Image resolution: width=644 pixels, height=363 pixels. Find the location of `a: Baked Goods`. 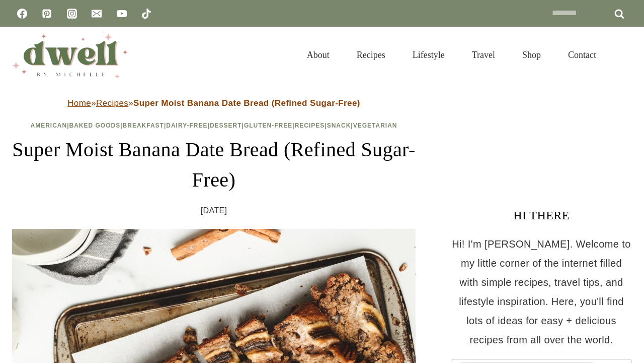

a: Baked Goods is located at coordinates (95, 126).